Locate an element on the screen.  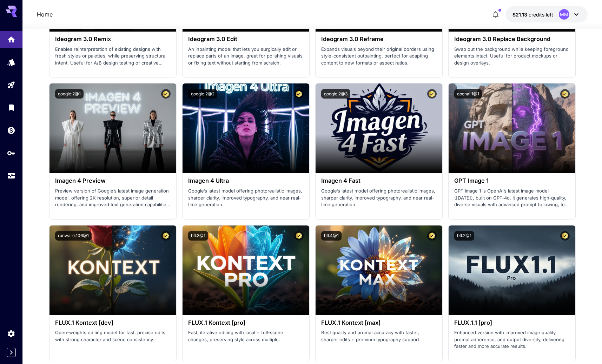
button: openai:1@1 is located at coordinates (468, 94).